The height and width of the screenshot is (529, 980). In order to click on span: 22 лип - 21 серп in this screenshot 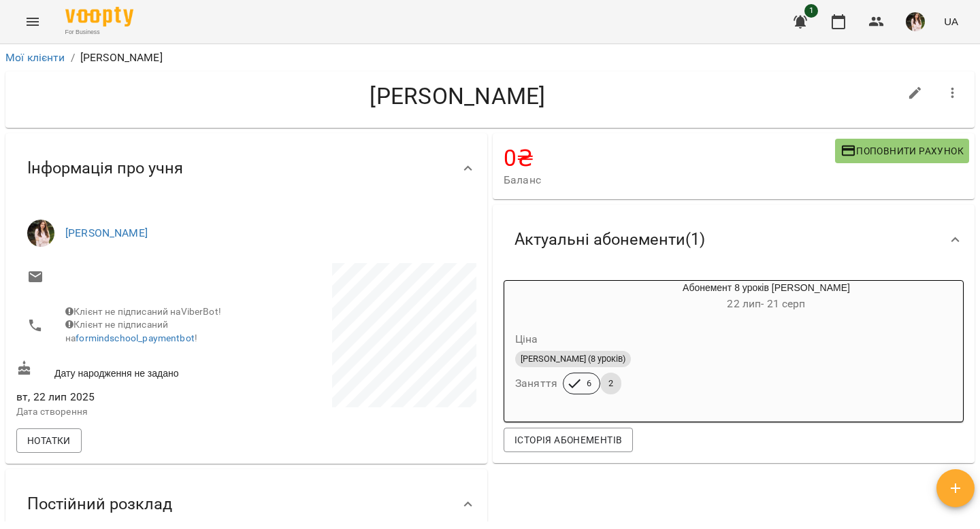, I will do `click(766, 304)`.